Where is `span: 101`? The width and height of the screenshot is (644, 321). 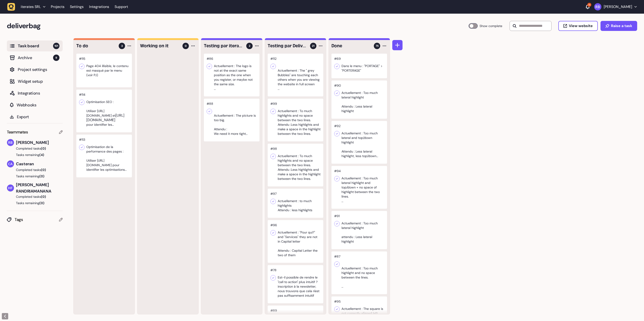
span: 101 is located at coordinates (56, 46).